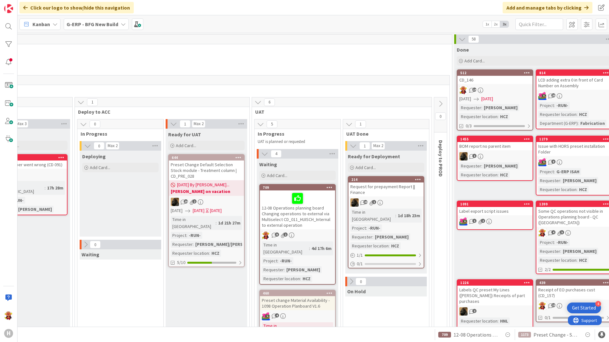 The image size is (609, 342). What do you see at coordinates (468, 126) in the screenshot?
I see `span: 0/3` at bounding box center [468, 126].